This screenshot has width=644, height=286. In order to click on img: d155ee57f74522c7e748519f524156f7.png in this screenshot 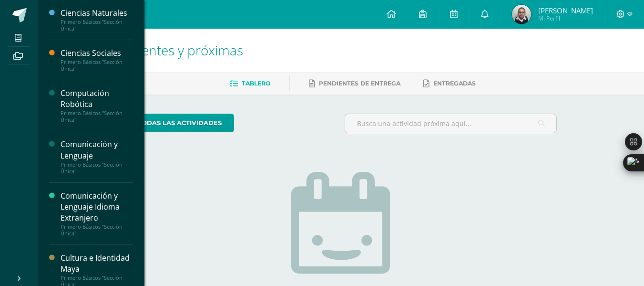, I will do `click(522, 14)`.